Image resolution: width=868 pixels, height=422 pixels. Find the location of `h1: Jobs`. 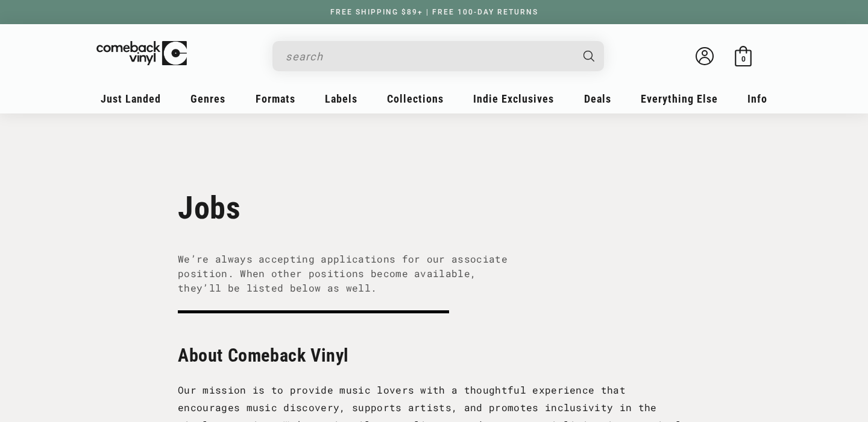

h1: Jobs is located at coordinates (434, 208).